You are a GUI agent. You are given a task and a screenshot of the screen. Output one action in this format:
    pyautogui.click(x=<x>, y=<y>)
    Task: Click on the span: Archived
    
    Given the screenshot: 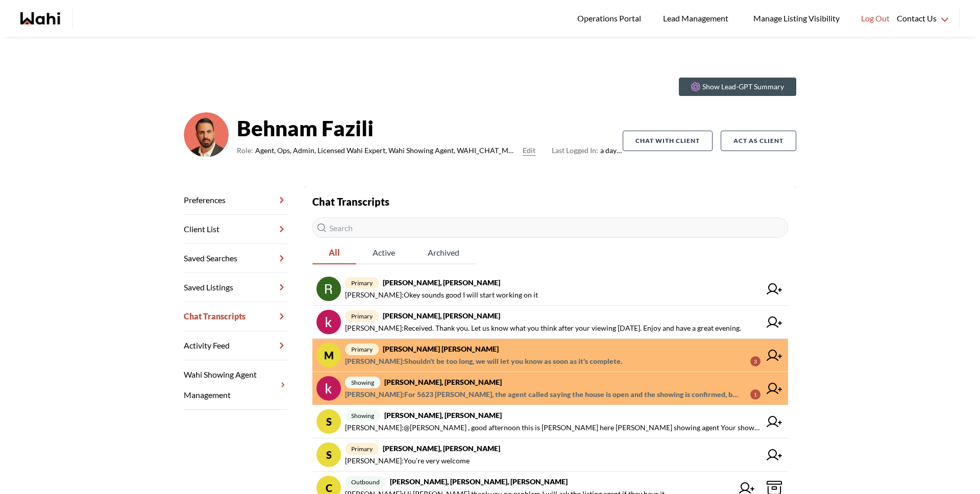 What is the action you would take?
    pyautogui.click(x=444, y=252)
    